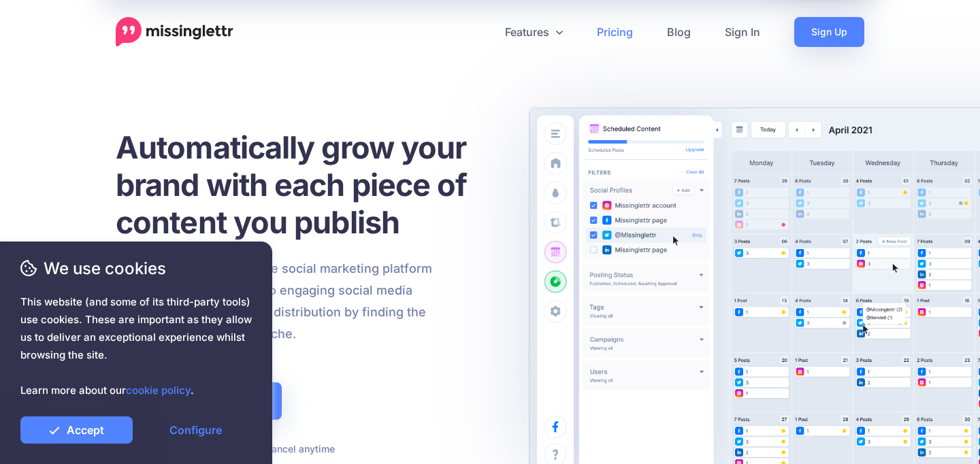 The width and height of the screenshot is (980, 464). Describe the element at coordinates (136, 268) in the screenshot. I see `span: We use cookies` at that location.